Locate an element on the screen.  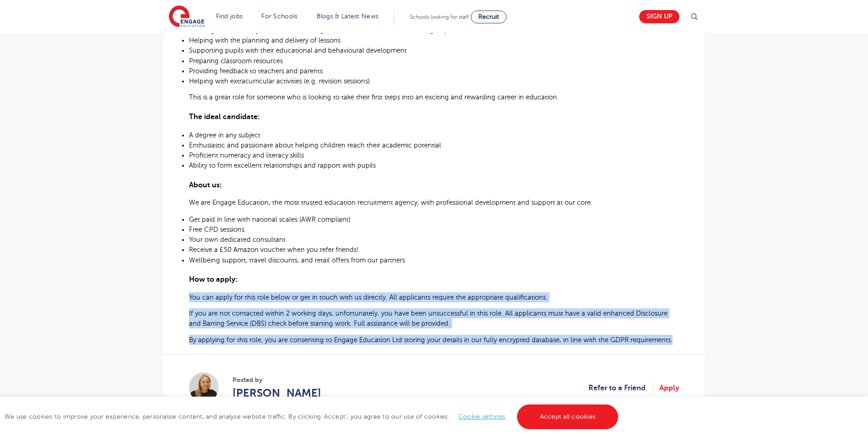
a: Find jobs is located at coordinates (229, 16).